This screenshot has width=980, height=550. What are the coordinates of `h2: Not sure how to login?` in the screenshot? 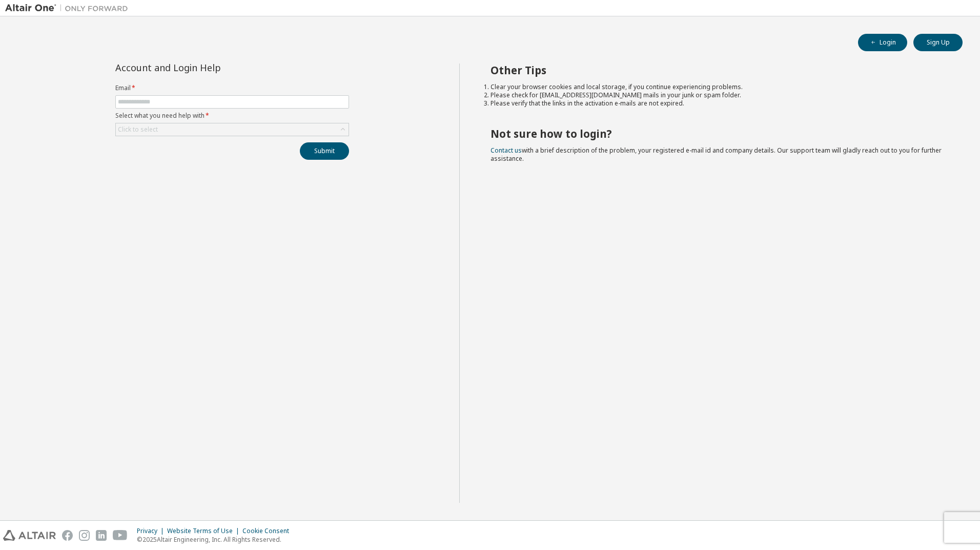 It's located at (717, 134).